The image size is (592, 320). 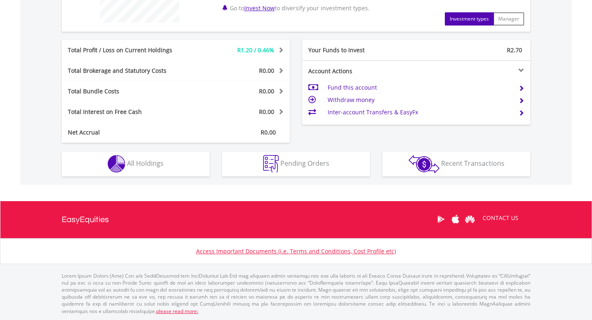 What do you see at coordinates (128, 50) in the screenshot?
I see `div: Total Profit / Loss on Current Holdings` at bounding box center [128, 50].